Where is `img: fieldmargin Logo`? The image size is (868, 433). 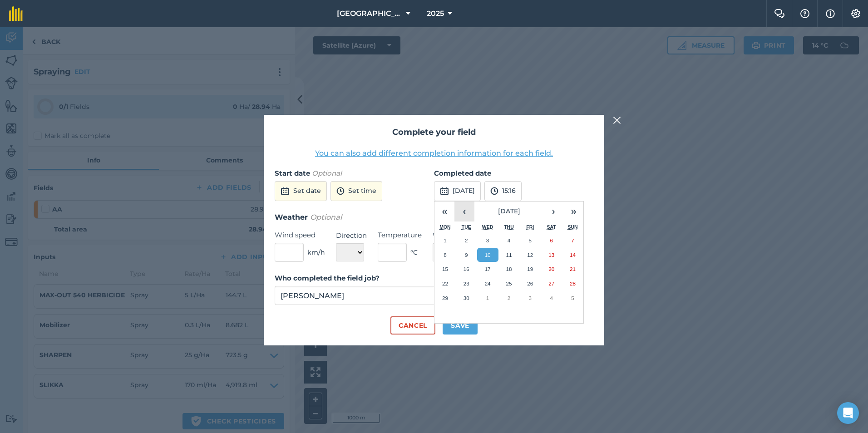
img: fieldmargin Logo is located at coordinates (16, 13).